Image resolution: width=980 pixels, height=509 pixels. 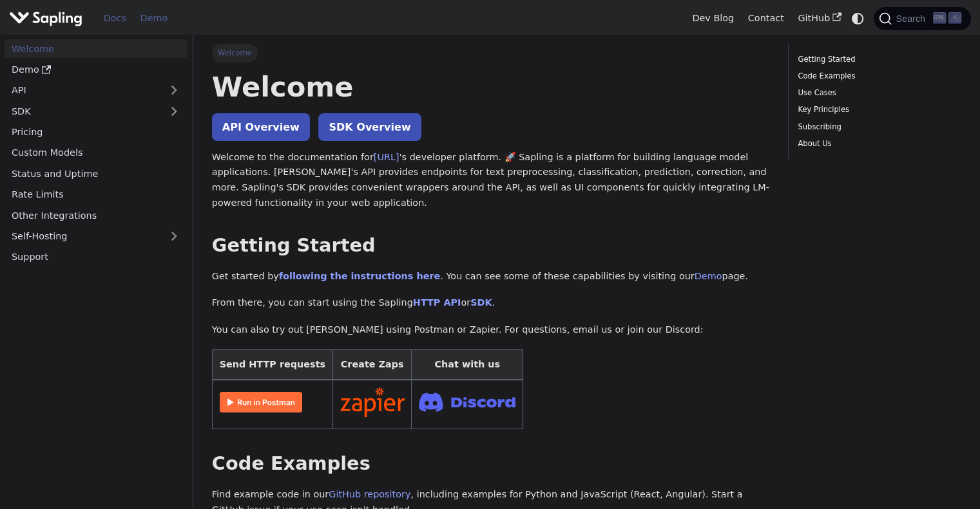 What do you see at coordinates (359, 276) in the screenshot?
I see `a: following the instructions here` at bounding box center [359, 276].